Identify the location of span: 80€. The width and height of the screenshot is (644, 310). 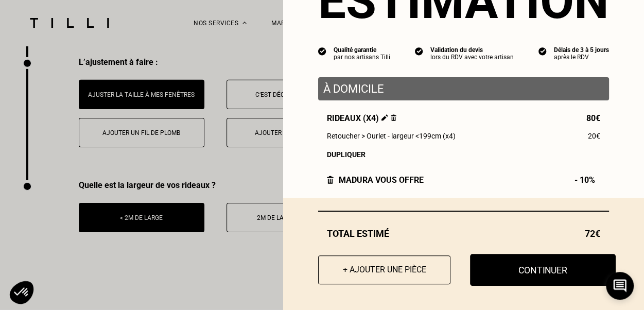
(593, 118).